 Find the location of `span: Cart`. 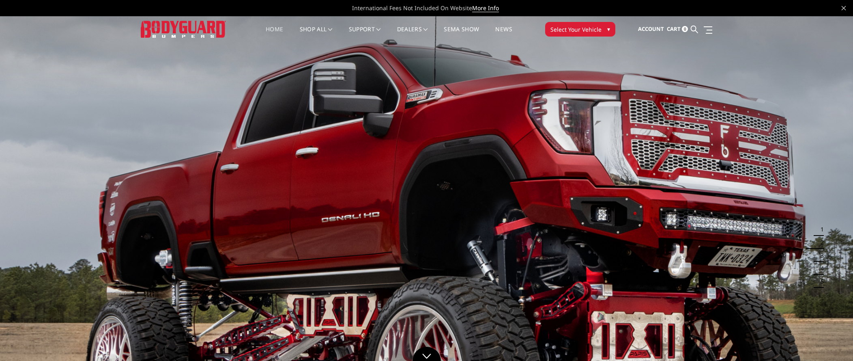

span: Cart is located at coordinates (674, 29).